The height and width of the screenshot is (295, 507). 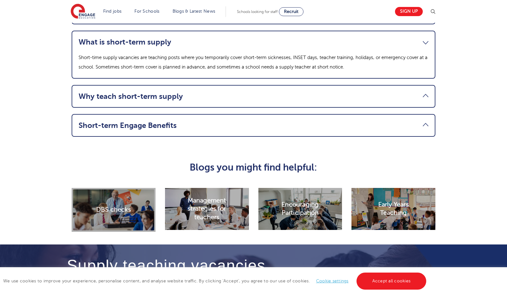 What do you see at coordinates (253, 96) in the screenshot?
I see `a: Why teach short-term supply` at bounding box center [253, 96].